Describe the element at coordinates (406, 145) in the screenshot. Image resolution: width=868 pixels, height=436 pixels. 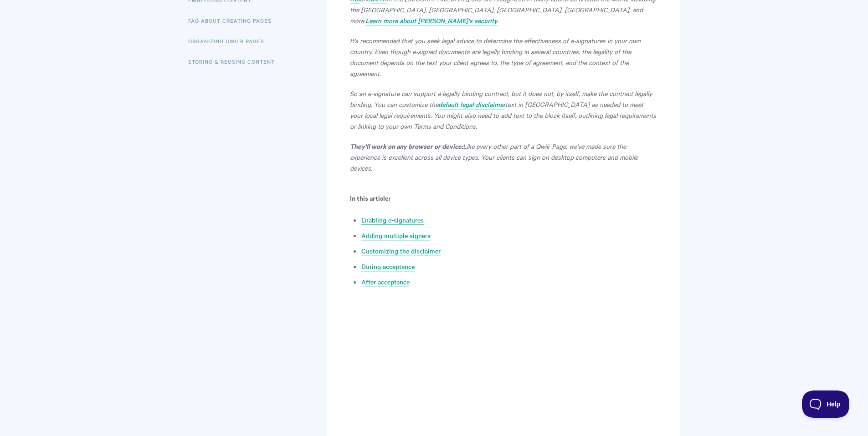
I see `strong: They'll work on any browser or device:` at that location.